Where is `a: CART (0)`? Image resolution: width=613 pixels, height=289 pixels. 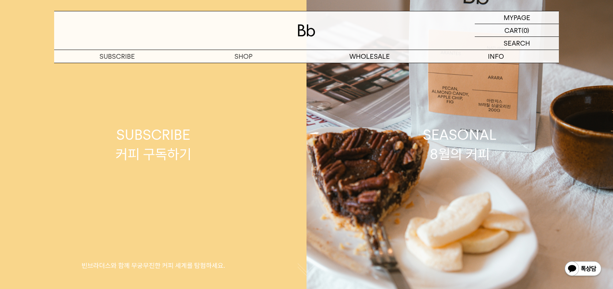
a: CART (0) is located at coordinates (516, 30).